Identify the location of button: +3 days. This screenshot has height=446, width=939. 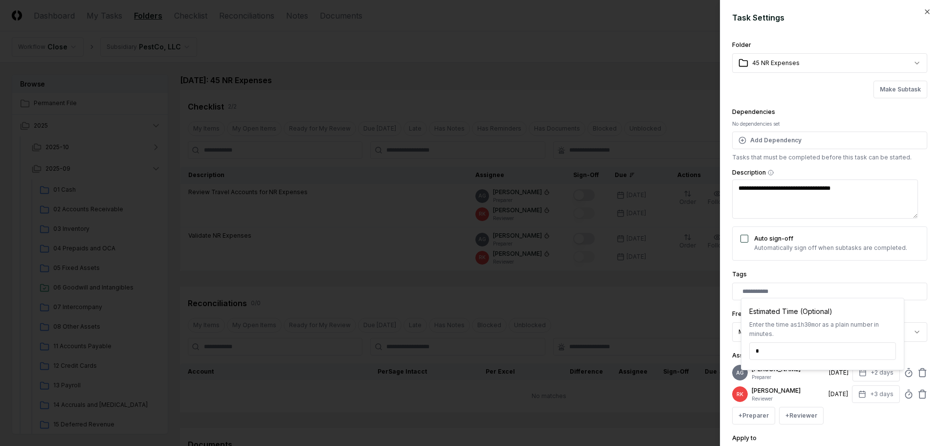
(876, 394).